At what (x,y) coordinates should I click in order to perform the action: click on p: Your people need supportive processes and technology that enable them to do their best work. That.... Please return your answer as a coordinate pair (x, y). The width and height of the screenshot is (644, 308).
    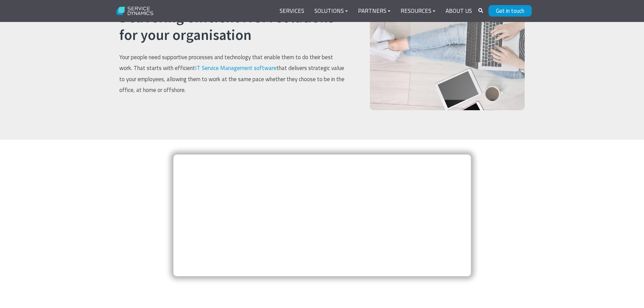
    Looking at the image, I should click on (232, 73).